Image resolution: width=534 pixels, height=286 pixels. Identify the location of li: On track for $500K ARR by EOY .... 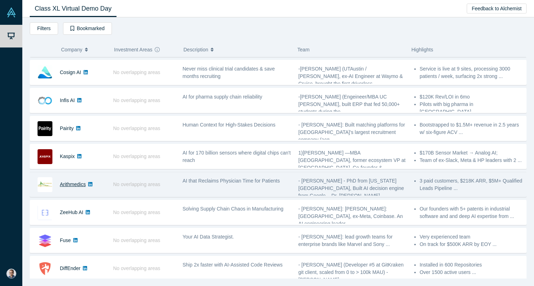
(471, 244).